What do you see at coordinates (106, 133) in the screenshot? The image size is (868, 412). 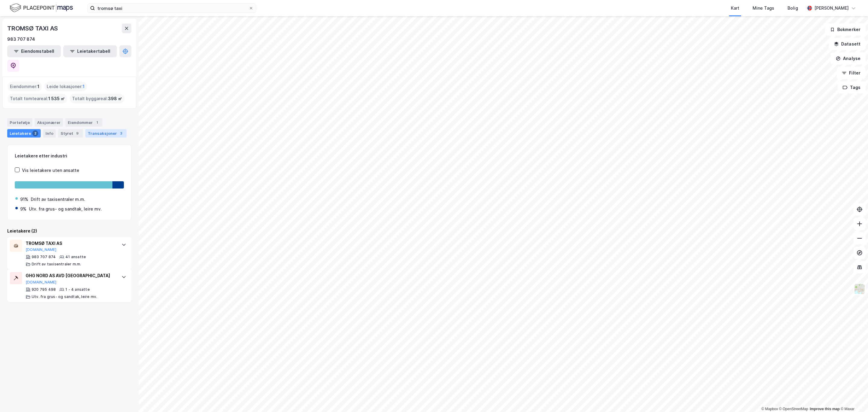 I see `div: Transaksjoner` at bounding box center [106, 133].